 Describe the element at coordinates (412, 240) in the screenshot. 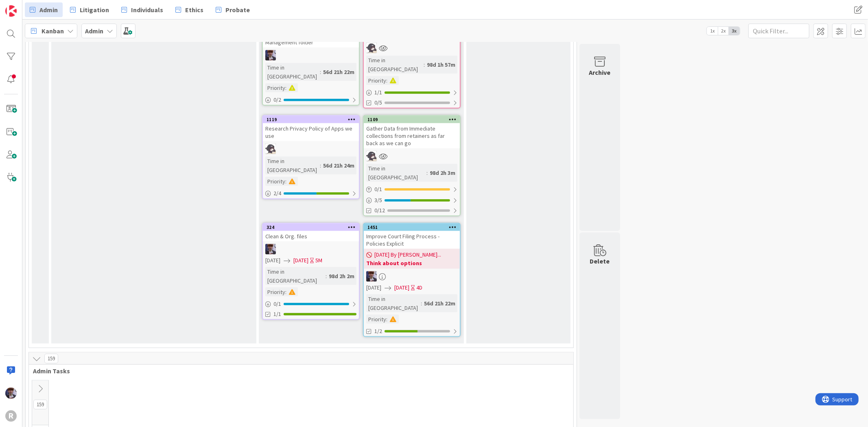

I see `div: Improve Court Filing Process - Policies Explicit` at that location.